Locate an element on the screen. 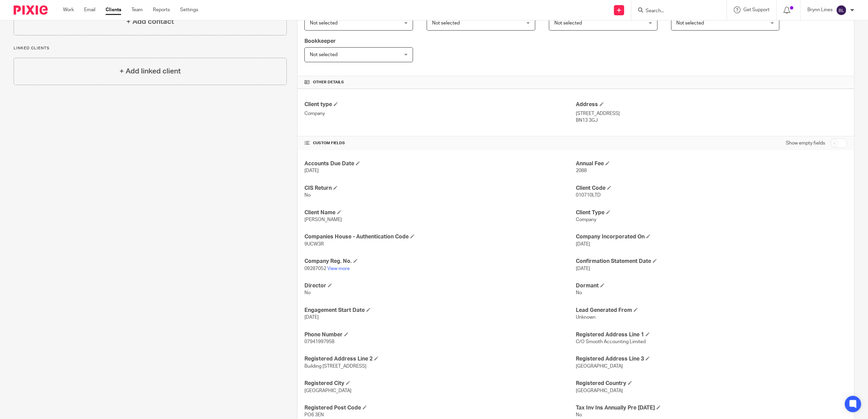 Image resolution: width=868 pixels, height=419 pixels. h4: Companies House - Authentication Code is located at coordinates (440, 237).